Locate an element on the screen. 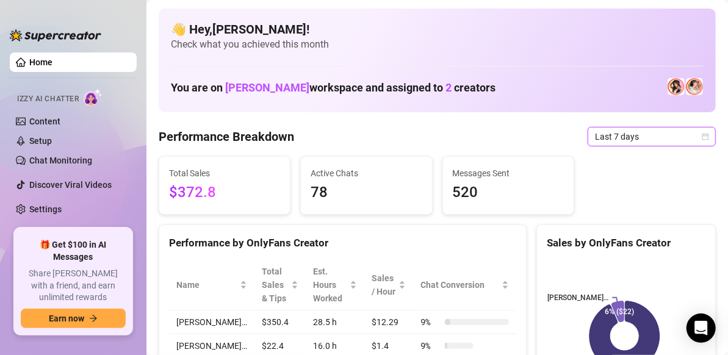 This screenshot has height=355, width=728. th: Sales / Hour is located at coordinates (389, 285).